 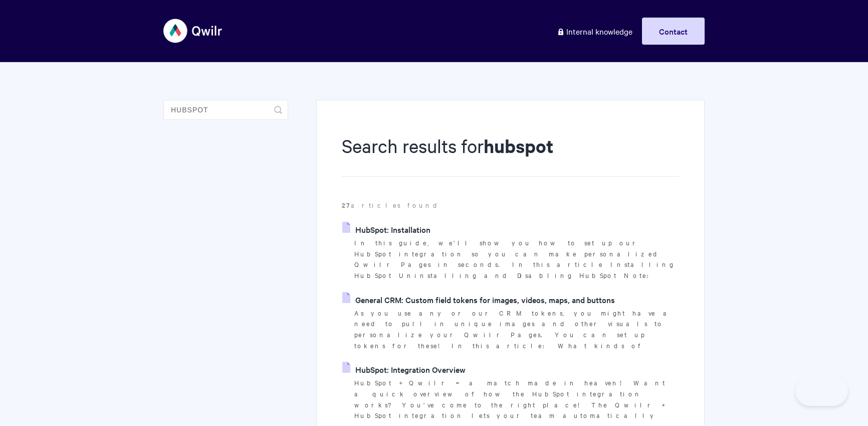 I want to click on a: Contact, so click(x=673, y=31).